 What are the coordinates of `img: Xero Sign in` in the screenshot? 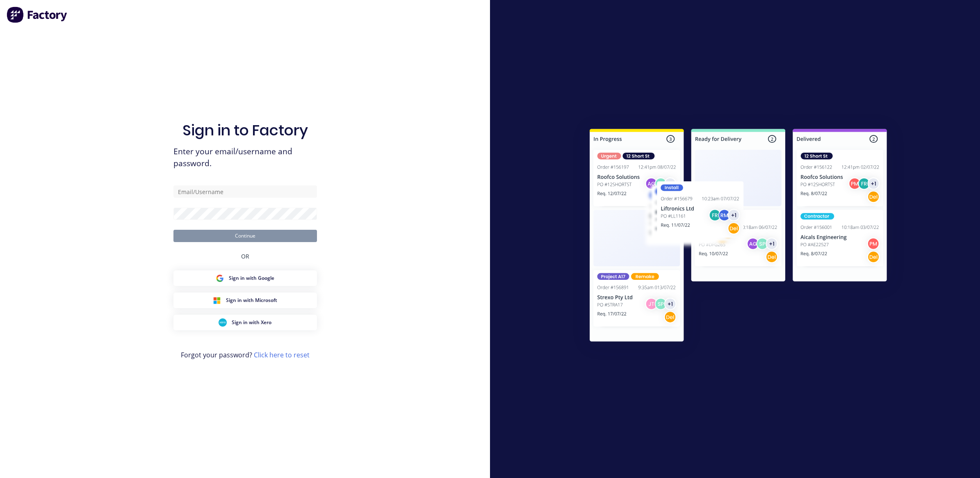 It's located at (223, 322).